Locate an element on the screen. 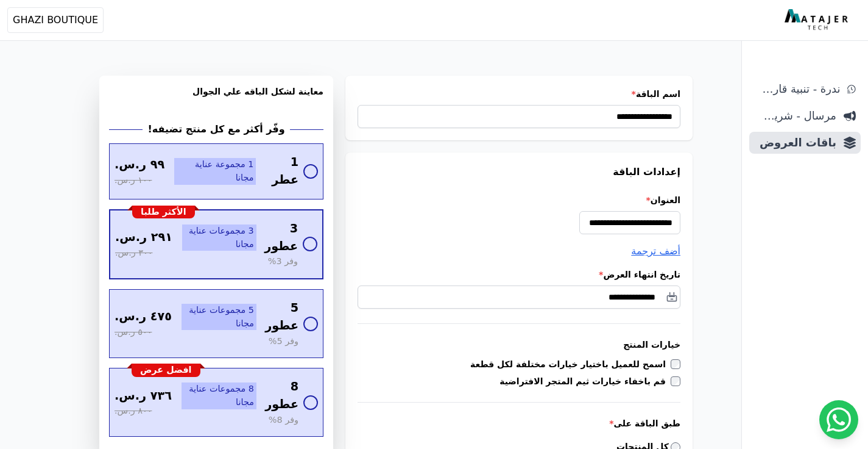 This screenshot has height=449, width=868. h3: معاينة لشكل الباقه علي الجوال is located at coordinates (216, 99).